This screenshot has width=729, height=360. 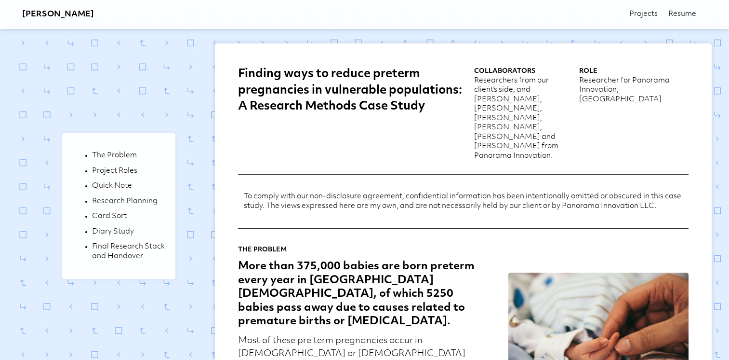 I want to click on a: Quick Note, so click(x=128, y=186).